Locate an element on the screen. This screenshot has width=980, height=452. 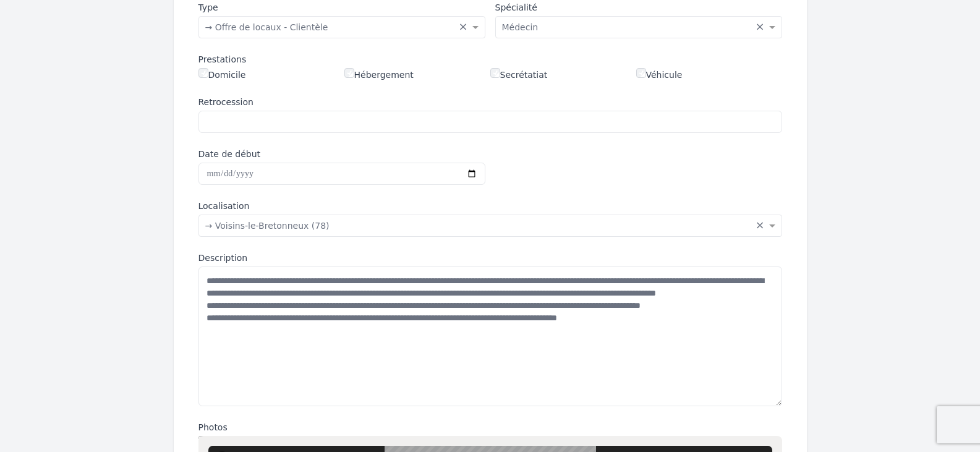
label: Secrétatiat is located at coordinates (519, 75).